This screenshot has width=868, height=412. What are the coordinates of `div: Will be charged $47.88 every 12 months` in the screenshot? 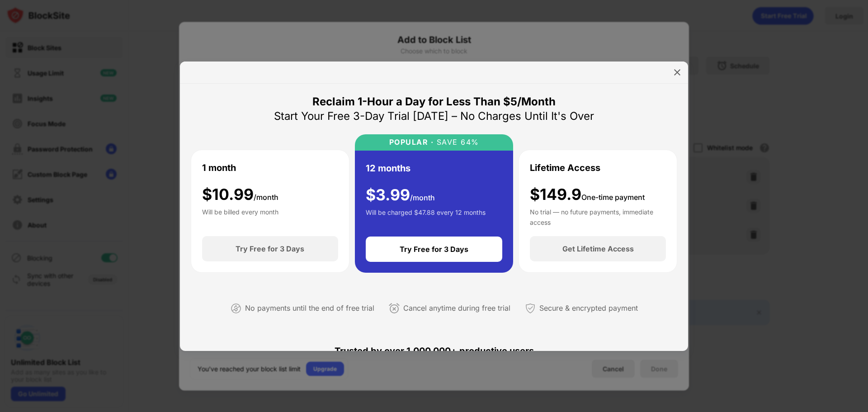 It's located at (426, 217).